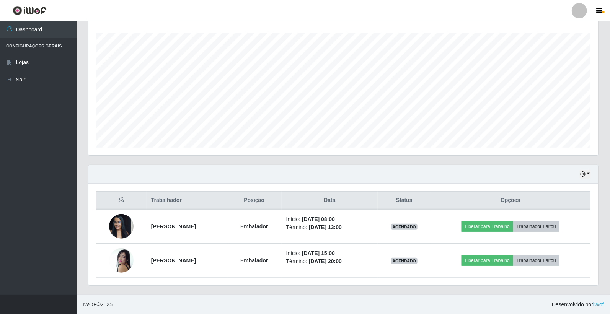 This screenshot has height=314, width=610. I want to click on span: © 2025 ., so click(98, 305).